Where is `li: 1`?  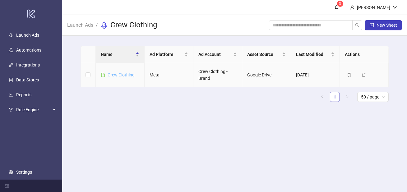 li: 1 is located at coordinates (335, 97).